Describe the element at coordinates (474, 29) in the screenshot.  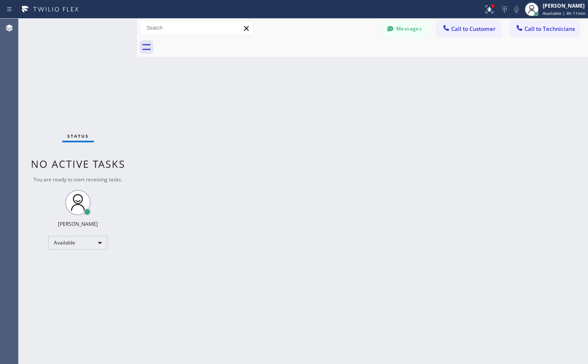
I see `span: Call to Customer` at that location.